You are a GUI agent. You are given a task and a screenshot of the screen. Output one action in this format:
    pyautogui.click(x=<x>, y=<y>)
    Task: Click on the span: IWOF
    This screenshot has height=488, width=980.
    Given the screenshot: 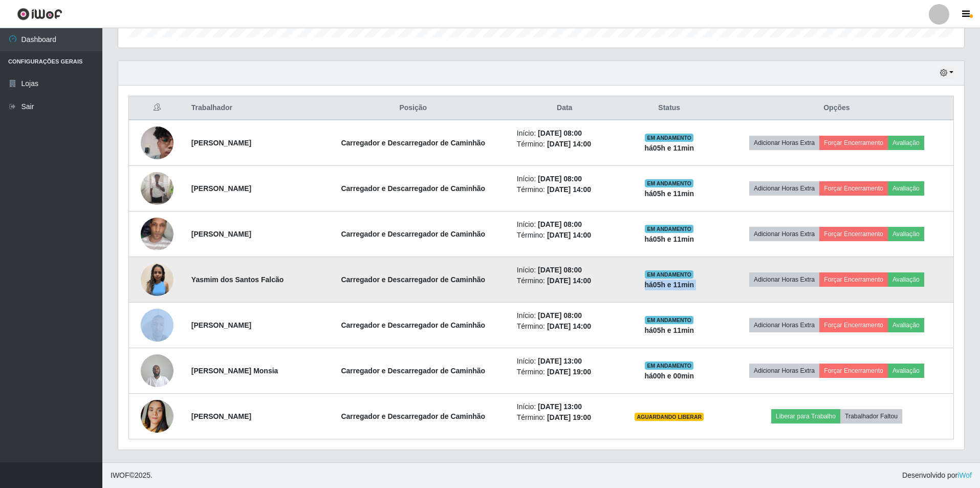 What is the action you would take?
    pyautogui.click(x=120, y=475)
    